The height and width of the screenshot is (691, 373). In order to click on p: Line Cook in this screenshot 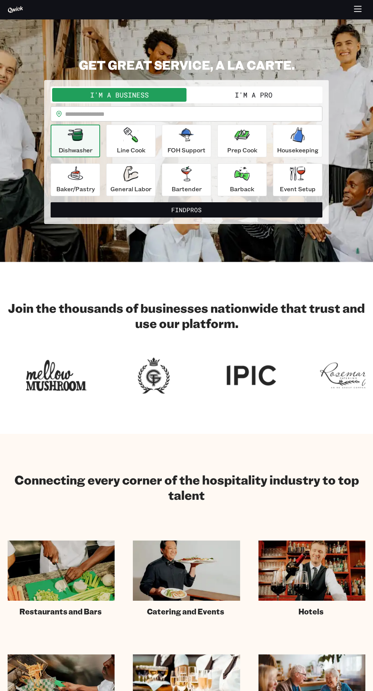, I will do `click(131, 150)`.